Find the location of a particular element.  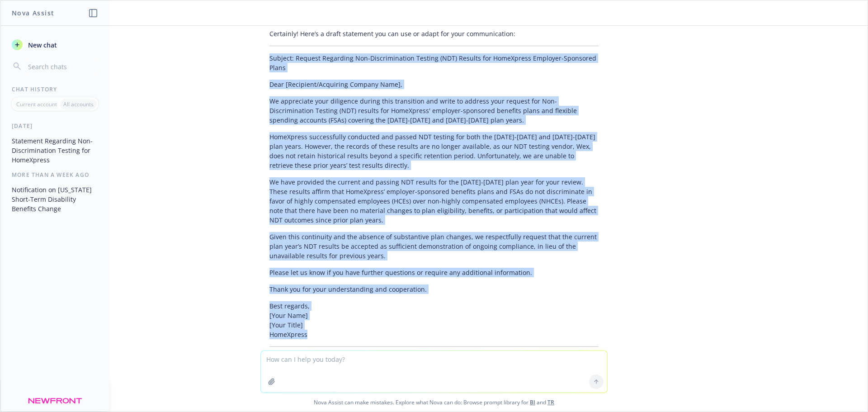

a: BI is located at coordinates (533, 402).